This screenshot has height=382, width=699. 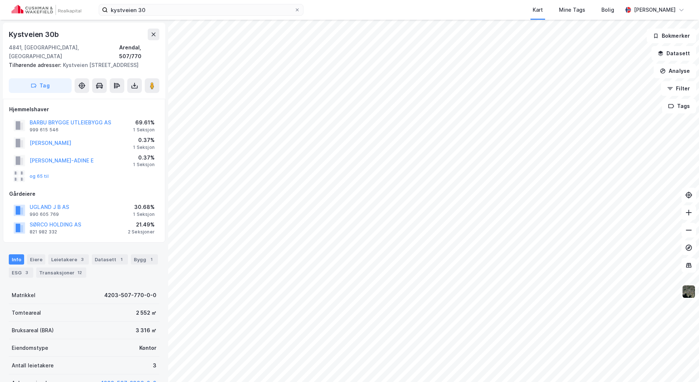 I want to click on div: Matrikkel, so click(x=23, y=295).